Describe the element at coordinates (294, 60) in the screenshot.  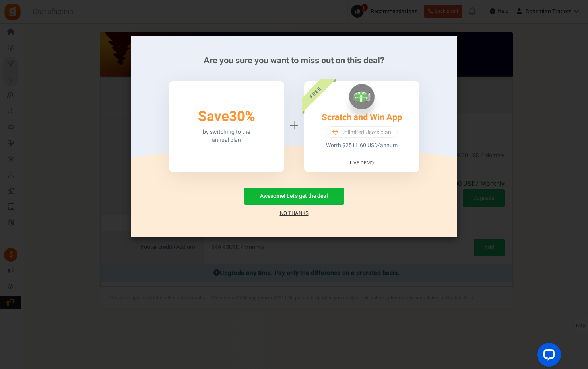
I see `h2: Are you sure you want to miss out on this deal?` at that location.